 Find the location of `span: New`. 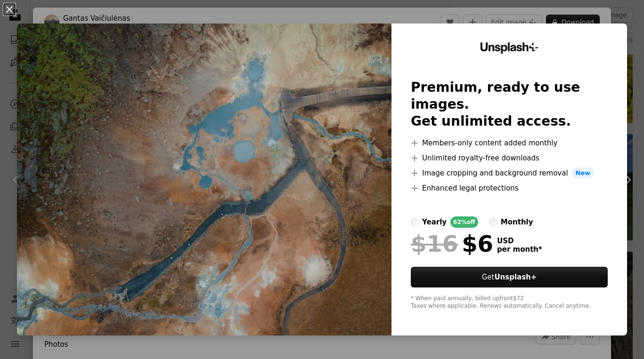

span: New is located at coordinates (583, 173).